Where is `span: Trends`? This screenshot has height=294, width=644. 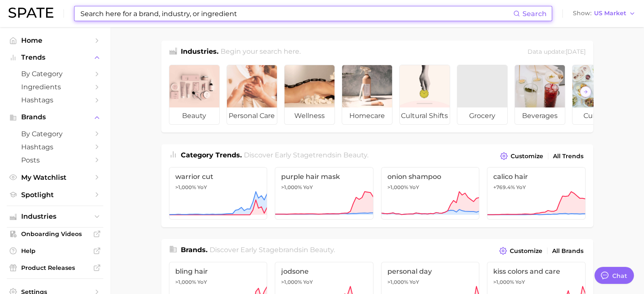
span: Trends is located at coordinates (55, 58).